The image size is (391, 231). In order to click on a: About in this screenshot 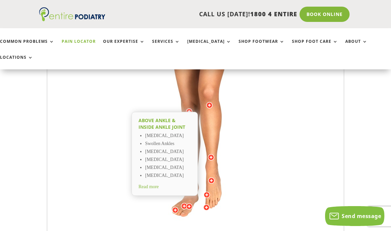, I will do `click(356, 46)`.